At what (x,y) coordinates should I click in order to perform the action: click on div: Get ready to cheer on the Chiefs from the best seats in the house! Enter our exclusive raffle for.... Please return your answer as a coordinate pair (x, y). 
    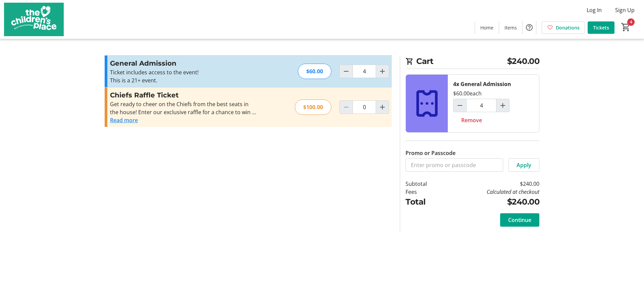
    Looking at the image, I should click on (183, 108).